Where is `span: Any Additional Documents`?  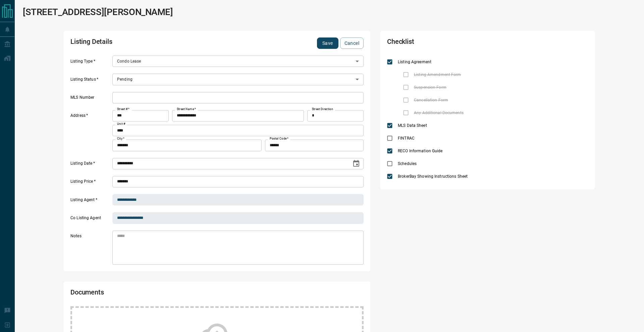
span: Any Additional Documents is located at coordinates (438, 113).